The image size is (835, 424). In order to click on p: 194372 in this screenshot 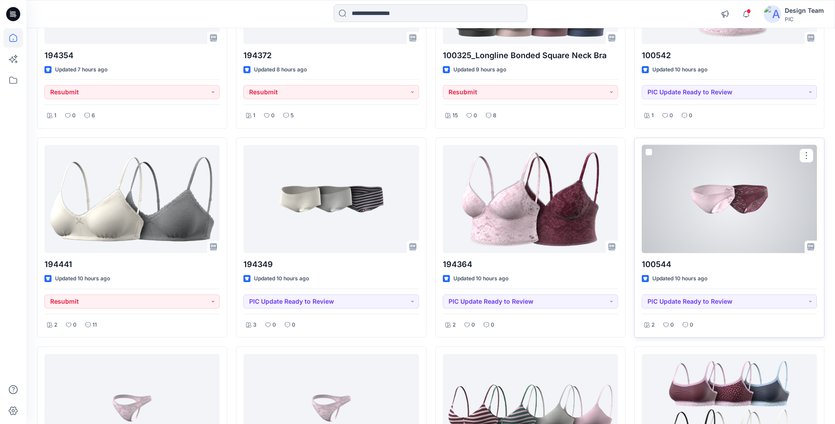, I will do `click(331, 55)`.